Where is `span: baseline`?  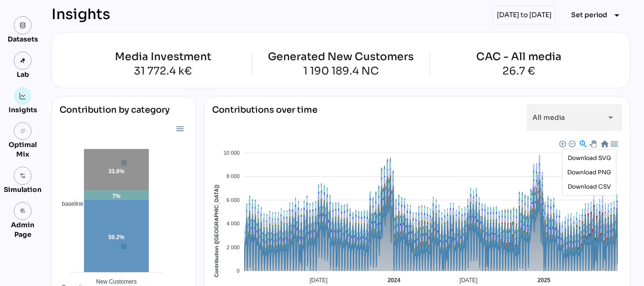
span: baseline is located at coordinates (69, 204).